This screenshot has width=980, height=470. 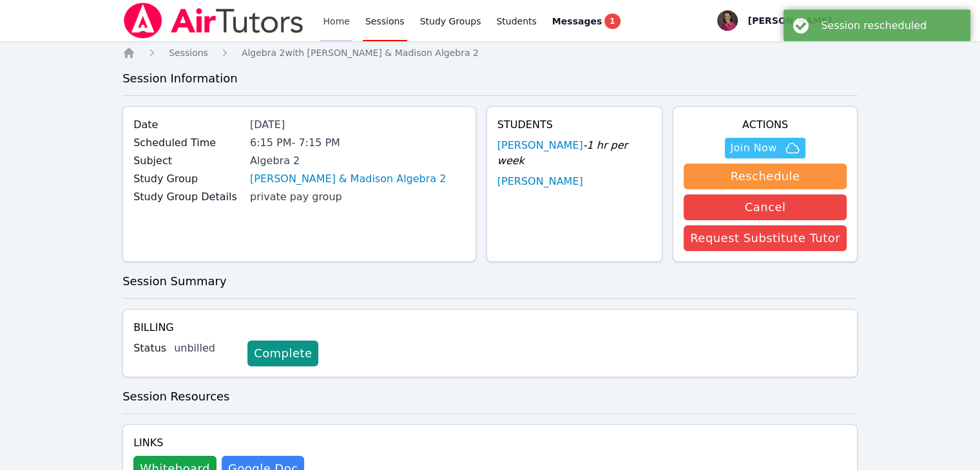 I want to click on span: Sessions, so click(x=188, y=53).